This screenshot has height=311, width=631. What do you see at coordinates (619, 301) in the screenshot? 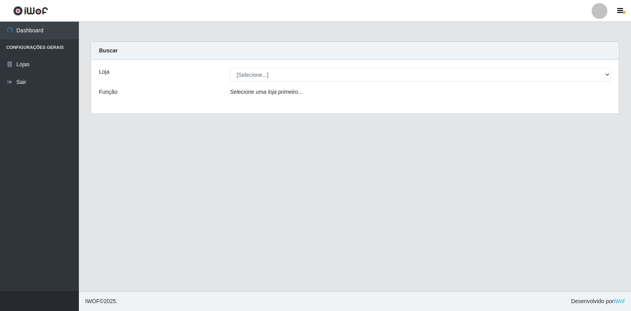
I see `a: iWof` at bounding box center [619, 301].